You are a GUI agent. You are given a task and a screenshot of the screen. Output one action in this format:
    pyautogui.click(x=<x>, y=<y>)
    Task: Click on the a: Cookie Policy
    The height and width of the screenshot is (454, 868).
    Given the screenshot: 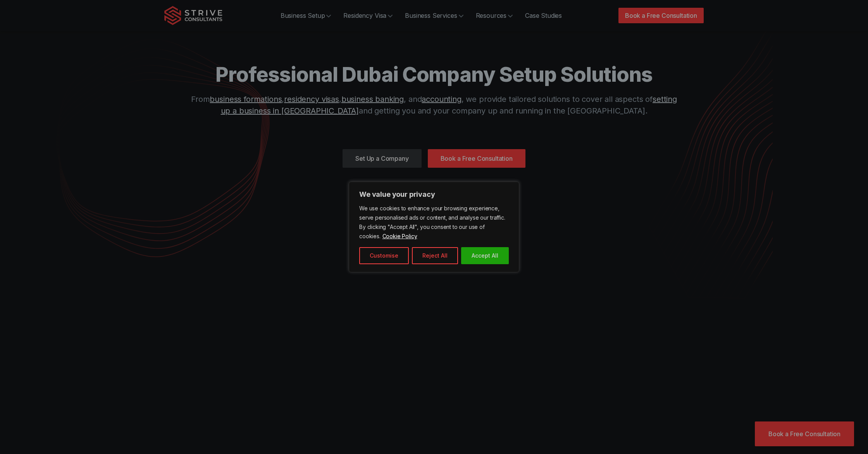 What is the action you would take?
    pyautogui.click(x=400, y=236)
    